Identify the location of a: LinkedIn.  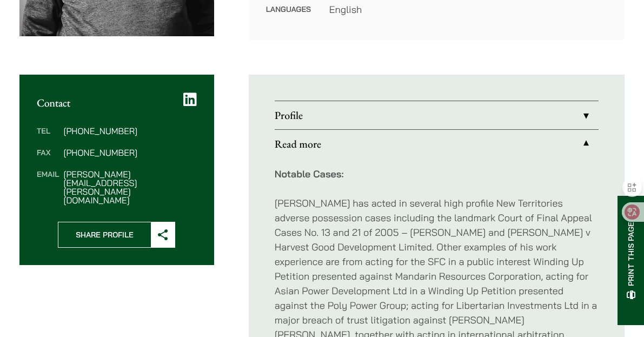
(190, 100).